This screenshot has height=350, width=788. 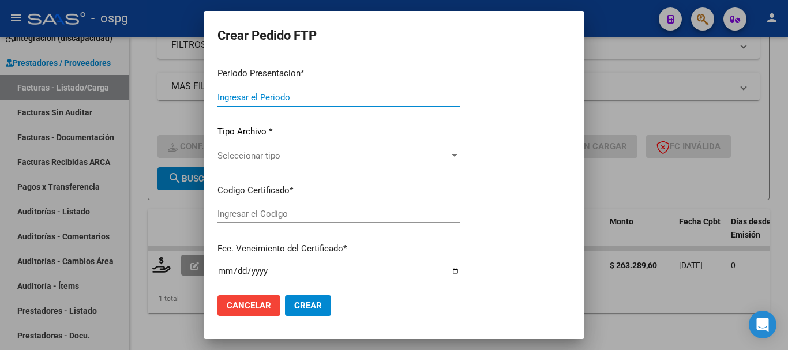 What do you see at coordinates (308, 306) in the screenshot?
I see `span: Crear` at bounding box center [308, 306].